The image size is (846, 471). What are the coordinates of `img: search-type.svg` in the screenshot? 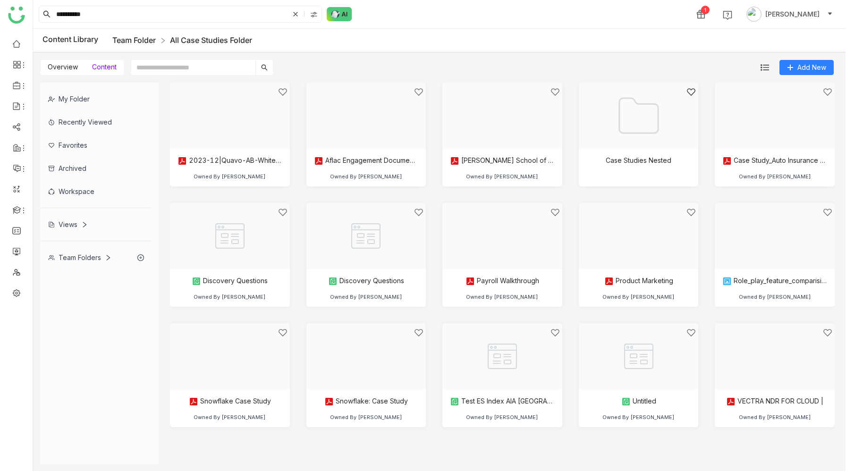 It's located at (314, 15).